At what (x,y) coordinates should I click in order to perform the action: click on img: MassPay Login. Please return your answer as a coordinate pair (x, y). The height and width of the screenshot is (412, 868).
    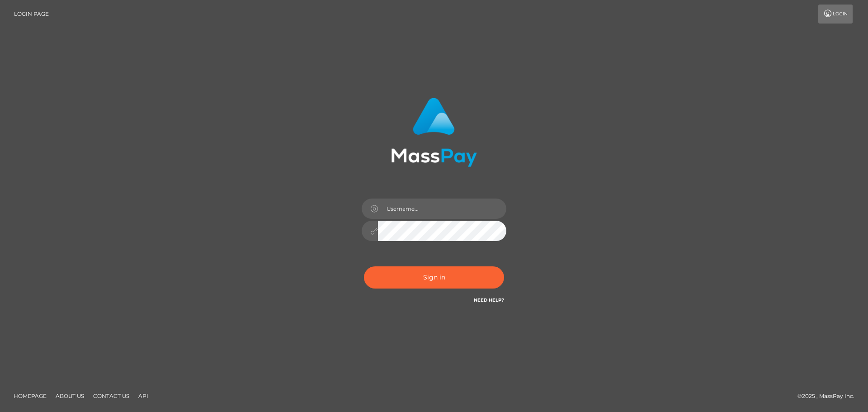
    Looking at the image, I should click on (434, 132).